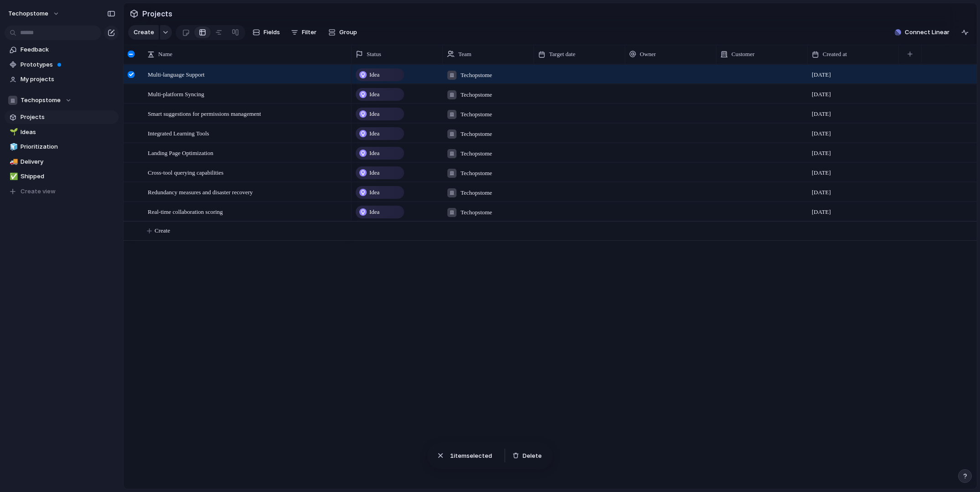 The height and width of the screenshot is (492, 980). I want to click on button: Connect Linear, so click(923, 33).